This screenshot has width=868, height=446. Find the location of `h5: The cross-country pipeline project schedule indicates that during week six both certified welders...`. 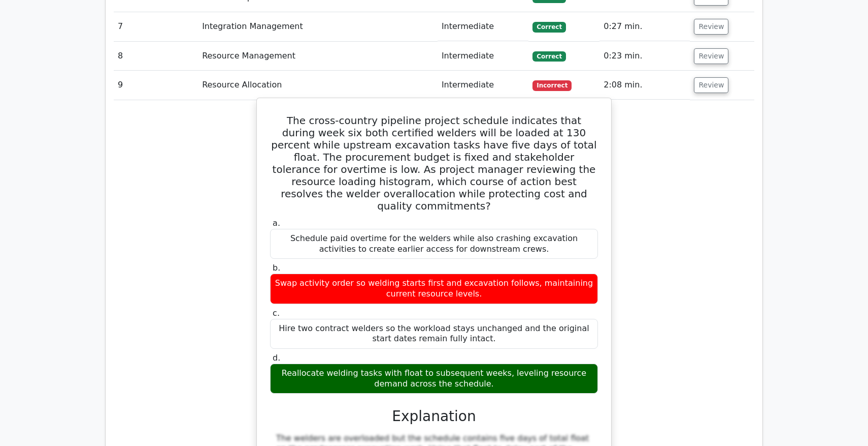

h5: The cross-country pipeline project schedule indicates that during week six both certified welders... is located at coordinates (434, 163).